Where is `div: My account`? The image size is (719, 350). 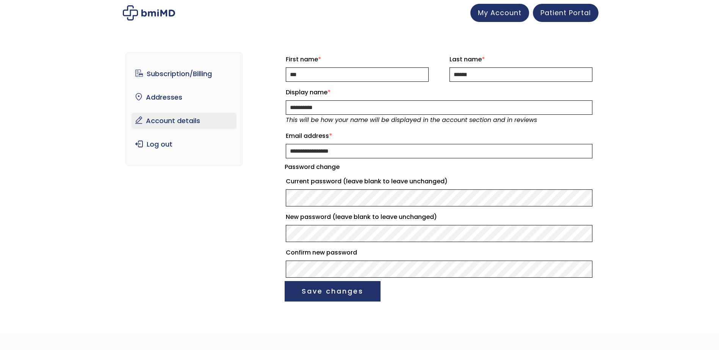 div: My account is located at coordinates (149, 13).